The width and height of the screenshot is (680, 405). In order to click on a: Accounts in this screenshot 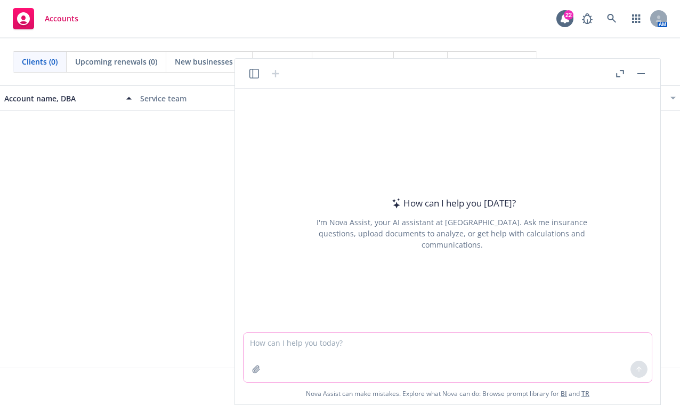, I will do `click(45, 19)`.